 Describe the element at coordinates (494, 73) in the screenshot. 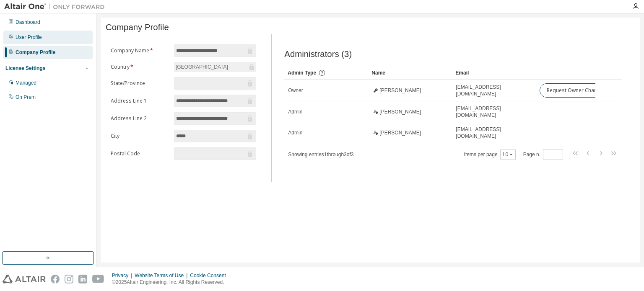

I see `div: Email` at that location.